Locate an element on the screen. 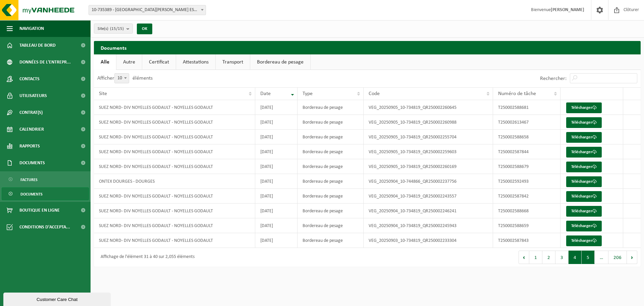 The width and height of the screenshot is (644, 306). td: VEG_20250905_10-734819_QR250002255704 is located at coordinates (429, 137).